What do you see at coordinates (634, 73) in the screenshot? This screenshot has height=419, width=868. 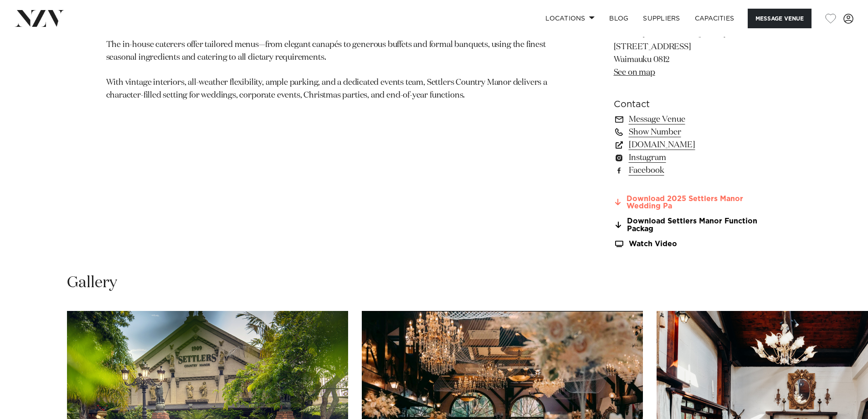 I see `a: See on map` at bounding box center [634, 73].